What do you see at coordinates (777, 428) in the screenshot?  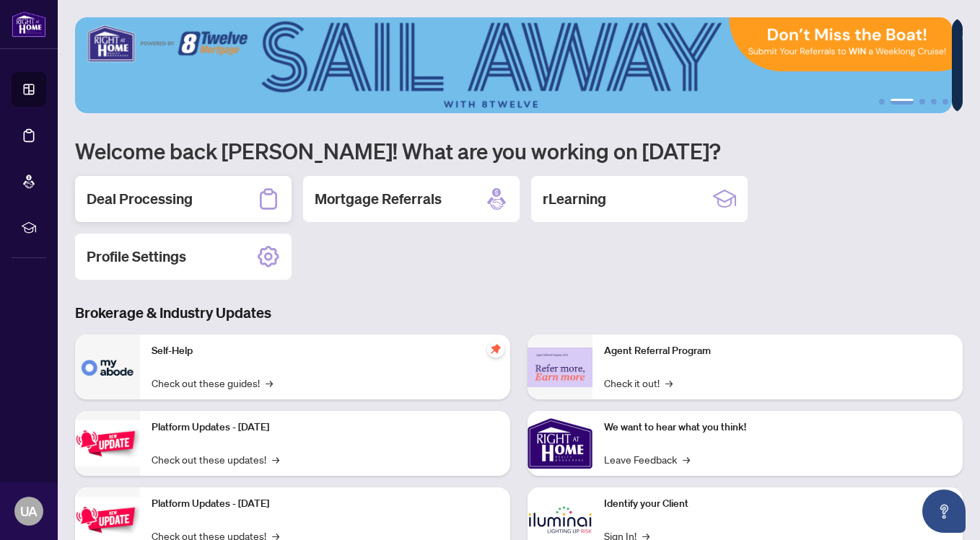 I see `p: We want to hear what you think!` at bounding box center [777, 428].